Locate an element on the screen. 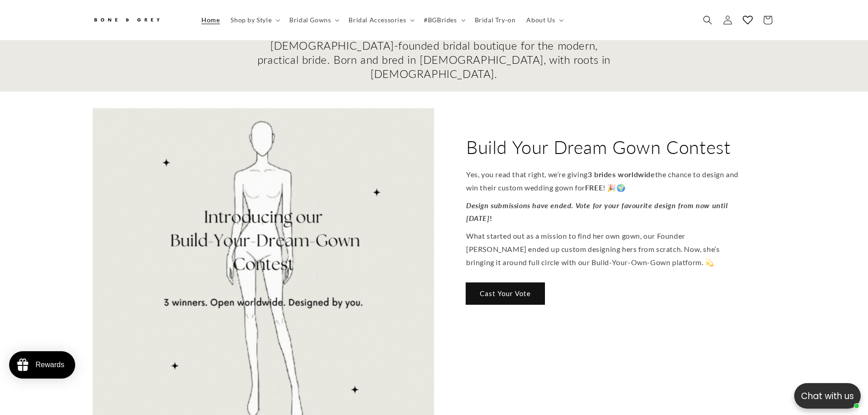 The image size is (868, 415). strong: 3 brides worldwide is located at coordinates (621, 174).